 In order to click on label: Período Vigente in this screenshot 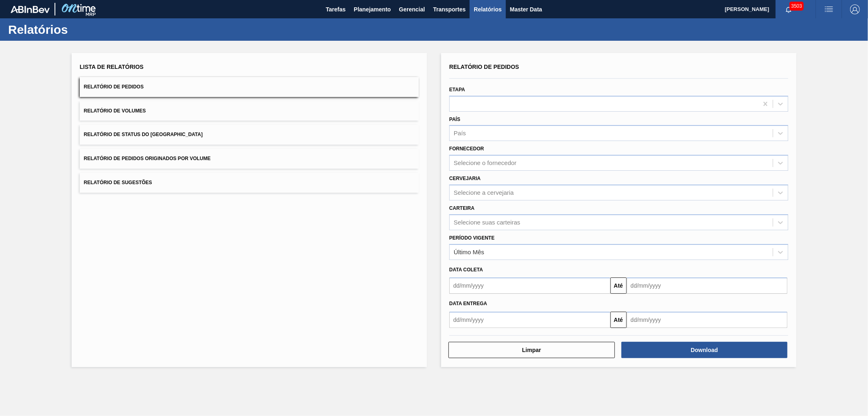, I will do `click(472, 238)`.